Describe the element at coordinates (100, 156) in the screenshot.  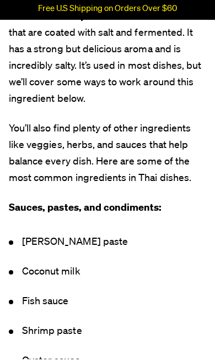
I see `span: You’ll also find plenty of other ingredients like veggies, herbs, and sauces that help balance ev...` at that location.